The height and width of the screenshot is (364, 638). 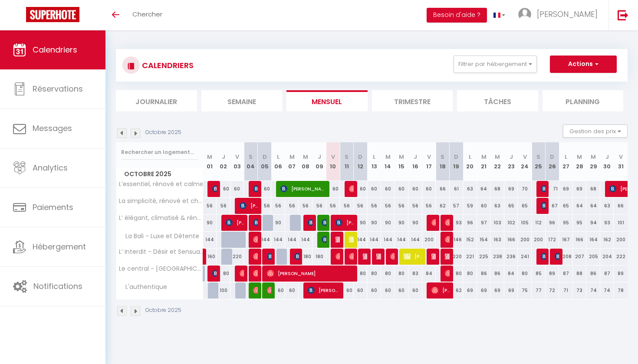 What do you see at coordinates (525, 223) in the screenshot?
I see `div: 105` at bounding box center [525, 223].